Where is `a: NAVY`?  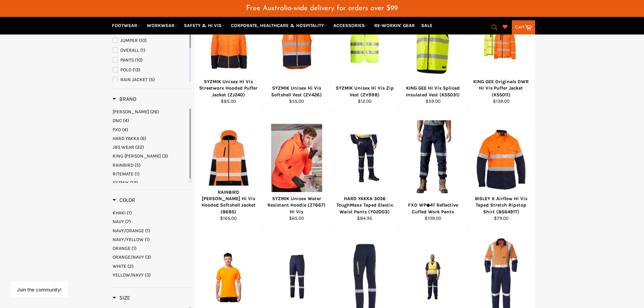 a: NAVY is located at coordinates (151, 221).